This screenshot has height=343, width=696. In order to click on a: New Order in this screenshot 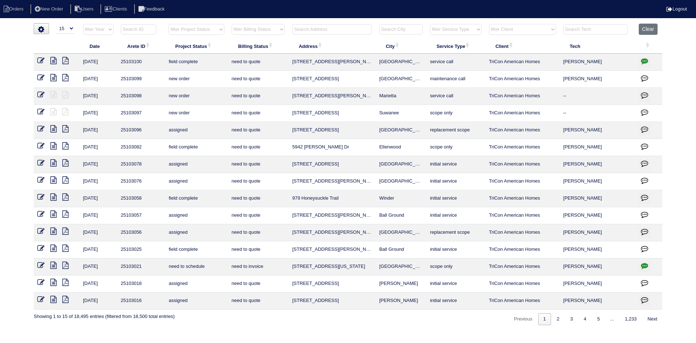, I will do `click(50, 9)`.